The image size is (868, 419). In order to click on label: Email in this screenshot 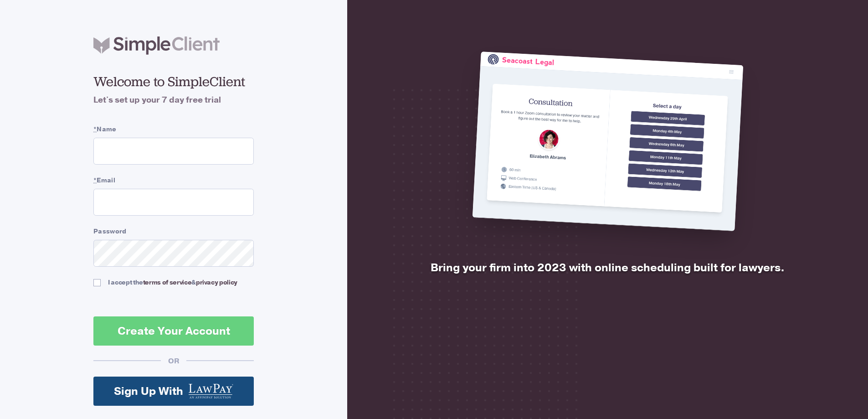, I will do `click(174, 180)`.